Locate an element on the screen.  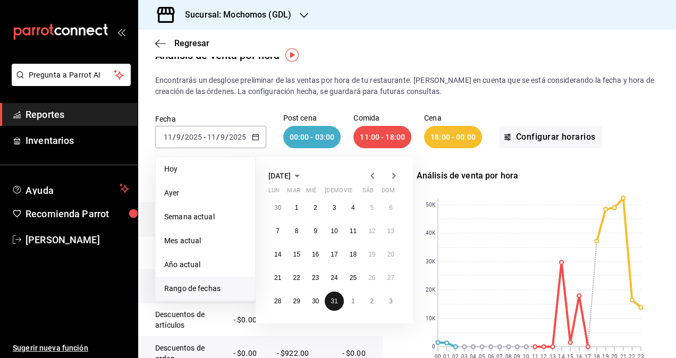
button: 3 de julio de 2025 is located at coordinates (334, 208).